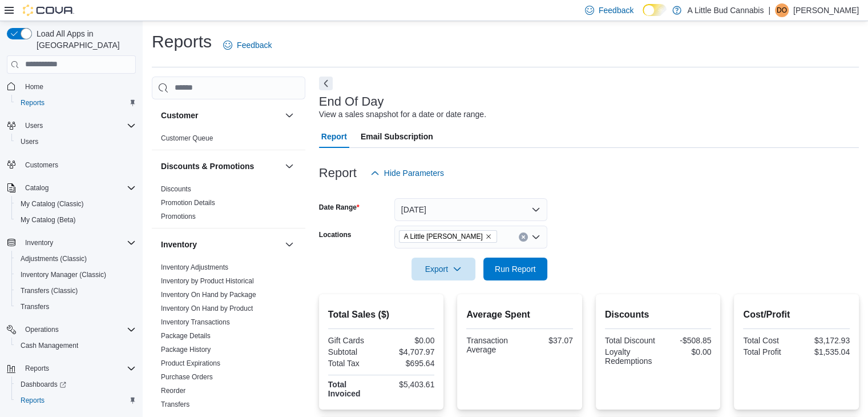  Describe the element at coordinates (207, 166) in the screenshot. I see `h3: Discounts & Promotions` at that location.